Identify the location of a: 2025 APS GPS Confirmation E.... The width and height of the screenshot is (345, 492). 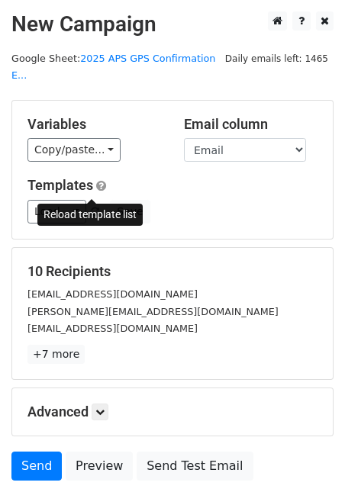
(113, 67).